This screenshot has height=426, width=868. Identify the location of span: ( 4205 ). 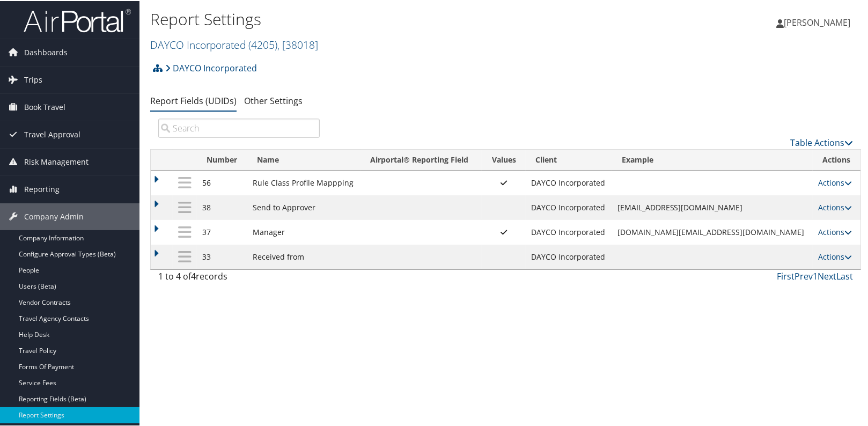
(263, 44).